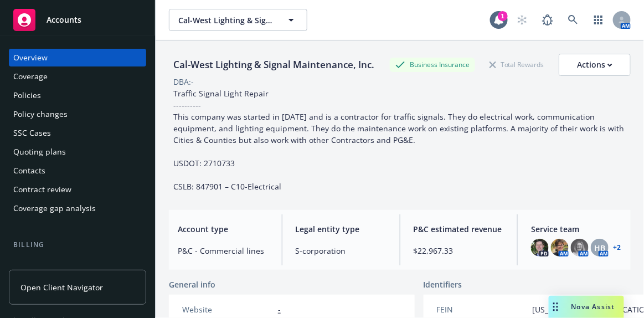 Image resolution: width=644 pixels, height=318 pixels. What do you see at coordinates (223, 250) in the screenshot?
I see `span: P&C - Commercial lines` at bounding box center [223, 250].